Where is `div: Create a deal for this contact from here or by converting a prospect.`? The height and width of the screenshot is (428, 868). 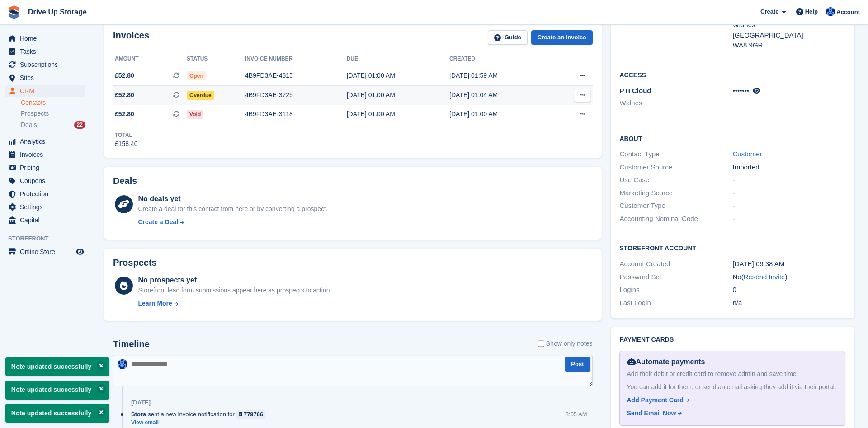 div: Create a deal for this contact from here or by converting a prospect. is located at coordinates (232, 209).